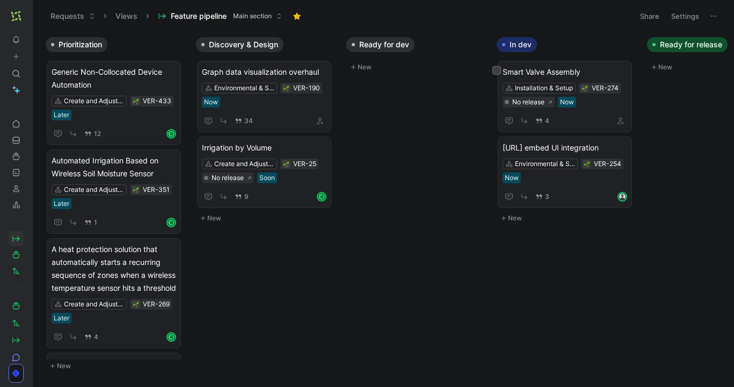  What do you see at coordinates (126, 16) in the screenshot?
I see `button: Views` at bounding box center [126, 16].